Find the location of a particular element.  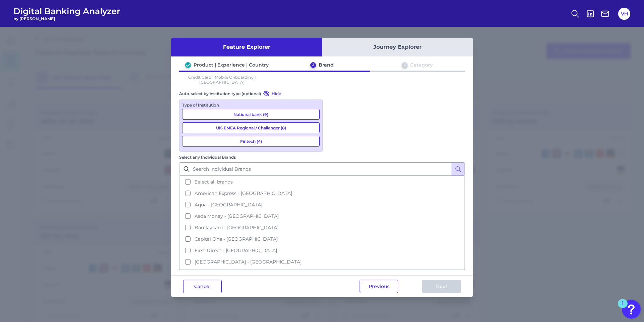

button: VH is located at coordinates (624, 14).